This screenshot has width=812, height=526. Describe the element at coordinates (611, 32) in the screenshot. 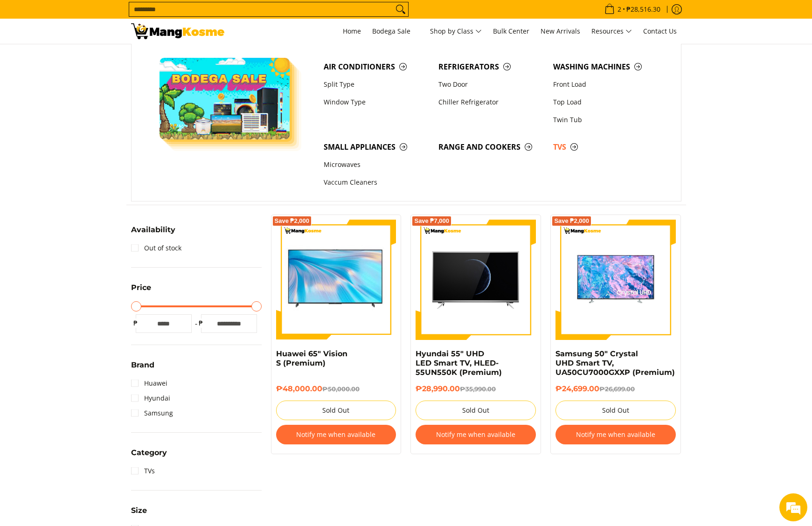

I see `span: Resources` at that location.